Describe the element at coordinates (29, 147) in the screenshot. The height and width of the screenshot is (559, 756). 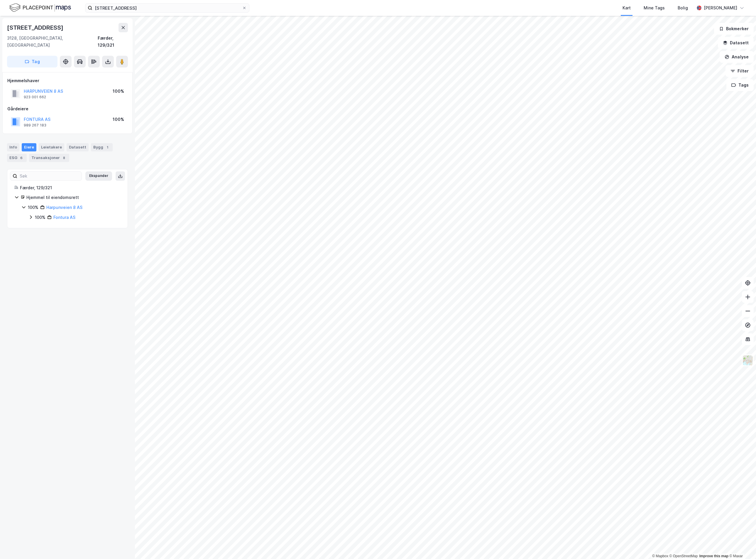
I see `div: Eiere` at that location.